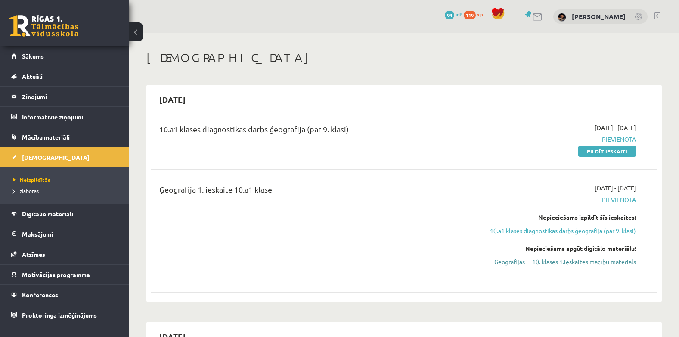 Image resolution: width=679 pixels, height=337 pixels. I want to click on span: 94, so click(449, 15).